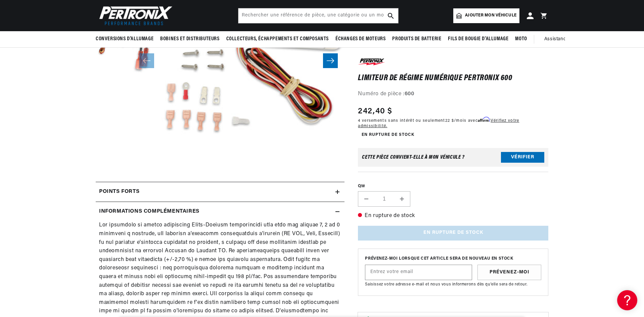 This screenshot has width=644, height=317. What do you see at coordinates (439, 123) in the screenshot?
I see `a: Vérifiez votre admissibilité – En savoir plus sur le financement Affirm (ouvre dans la fenêtre mo...` at bounding box center [439, 123].